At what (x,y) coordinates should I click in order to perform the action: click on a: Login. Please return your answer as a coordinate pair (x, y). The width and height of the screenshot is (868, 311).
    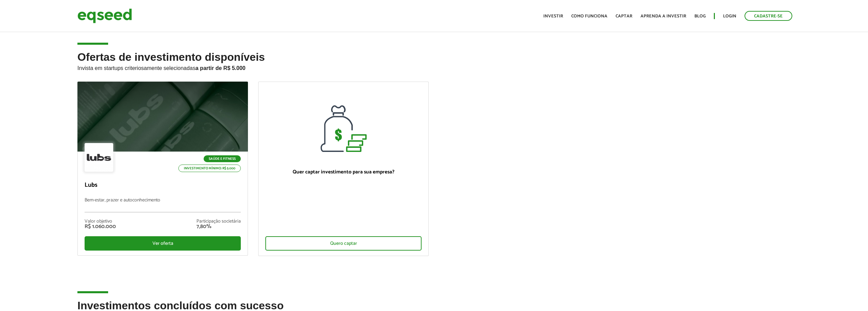
    Looking at the image, I should click on (730, 16).